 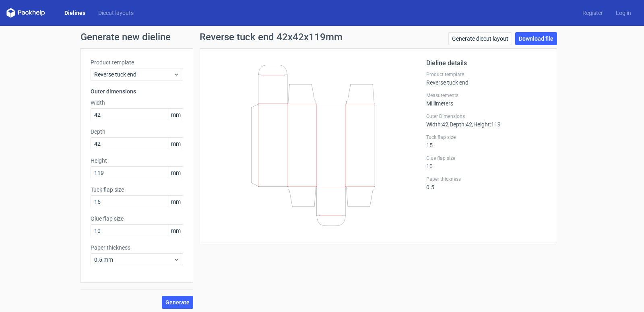 What do you see at coordinates (137, 91) in the screenshot?
I see `h3: Outer dimensions` at bounding box center [137, 91].